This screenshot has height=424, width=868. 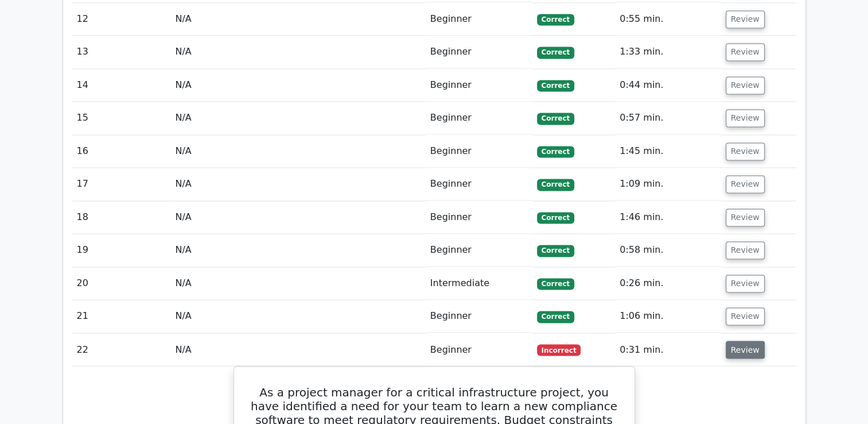 I want to click on td: 14, so click(x=122, y=85).